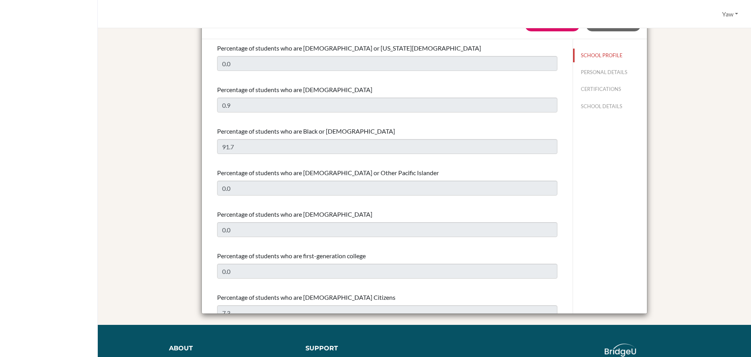 This screenshot has width=751, height=357. Describe the element at coordinates (292, 255) in the screenshot. I see `span: Percentage of students who are first-generation college` at that location.